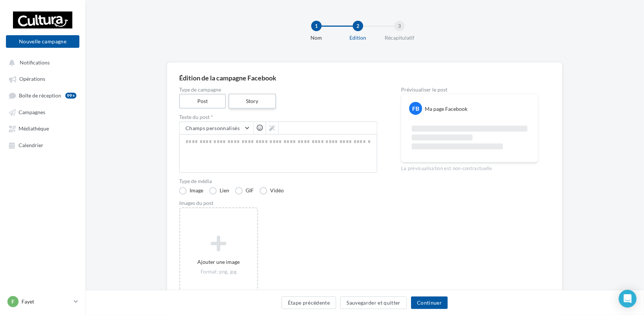  Describe the element at coordinates (470, 167) in the screenshot. I see `div: La prévisualisation est non-contractuelle` at that location.